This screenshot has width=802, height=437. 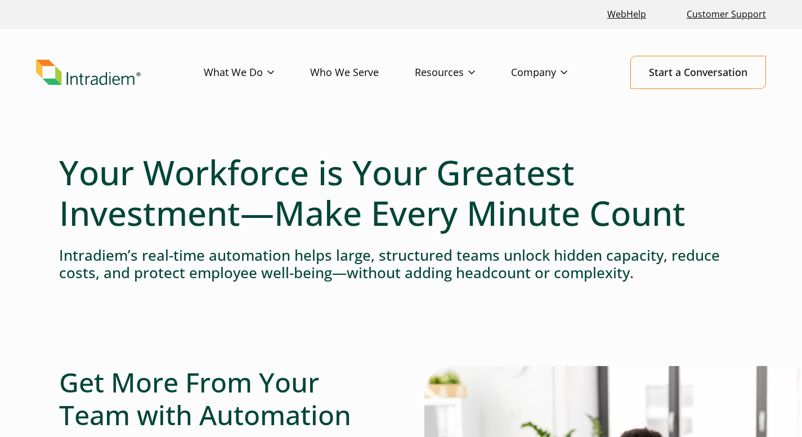 I want to click on a: Company, so click(x=557, y=73).